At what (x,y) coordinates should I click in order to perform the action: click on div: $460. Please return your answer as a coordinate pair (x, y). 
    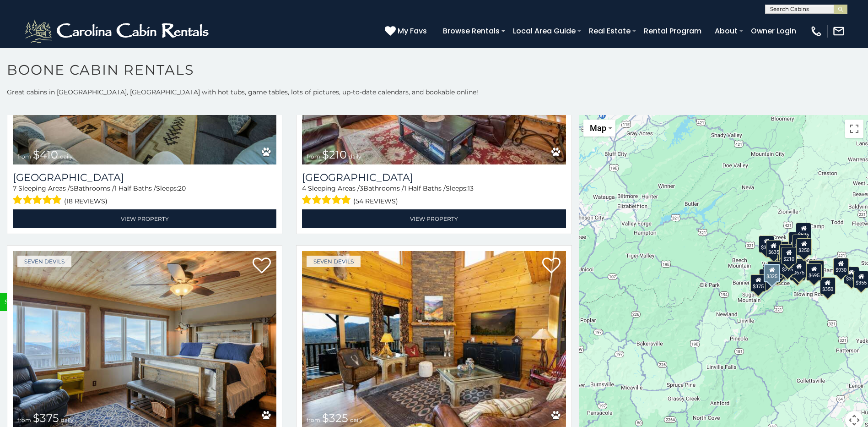
    Looking at the image, I should click on (787, 252).